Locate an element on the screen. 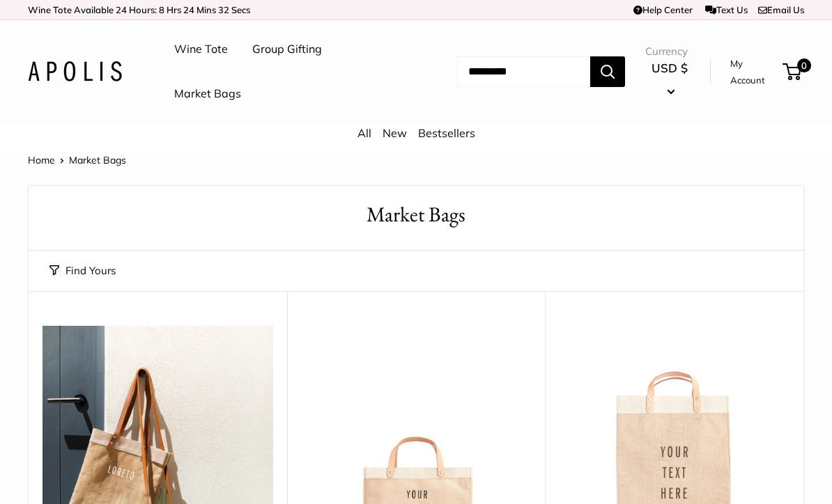 The image size is (832, 504). span: Secs is located at coordinates (240, 10).